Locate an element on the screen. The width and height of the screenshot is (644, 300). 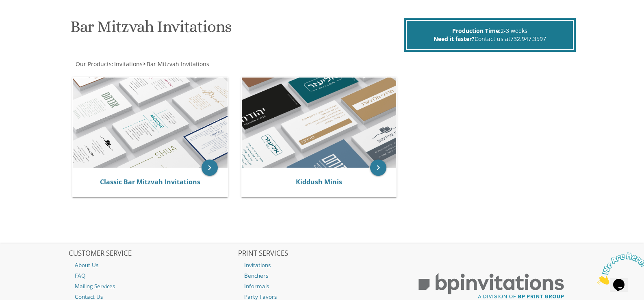
h1: Bar Mitzvah Invitations is located at coordinates (236, 29).